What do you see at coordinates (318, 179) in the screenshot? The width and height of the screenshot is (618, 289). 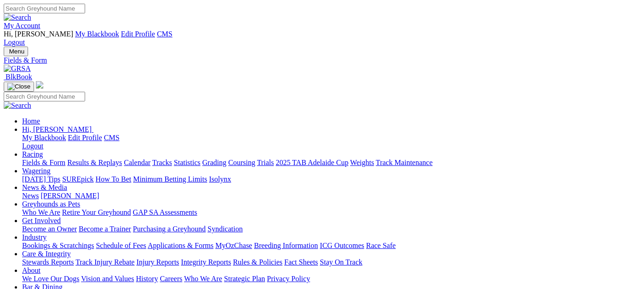 I see `div: Wagering` at bounding box center [318, 179].